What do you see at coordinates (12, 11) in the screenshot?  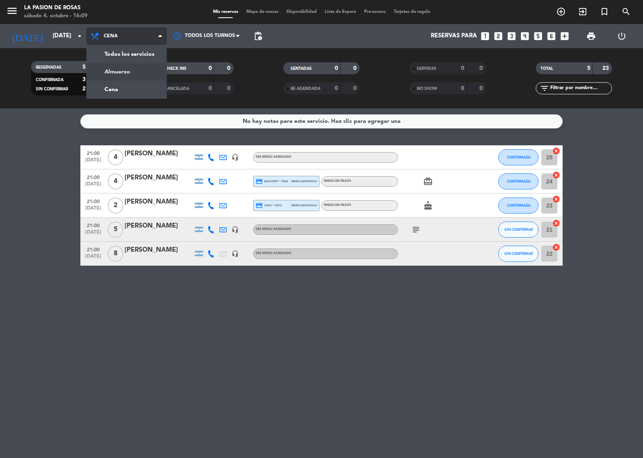 I see `i: menu` at bounding box center [12, 11].